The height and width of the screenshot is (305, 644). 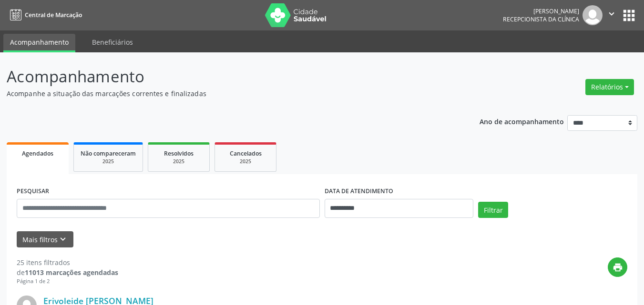 I want to click on div: Página 1 de 2, so click(x=67, y=282).